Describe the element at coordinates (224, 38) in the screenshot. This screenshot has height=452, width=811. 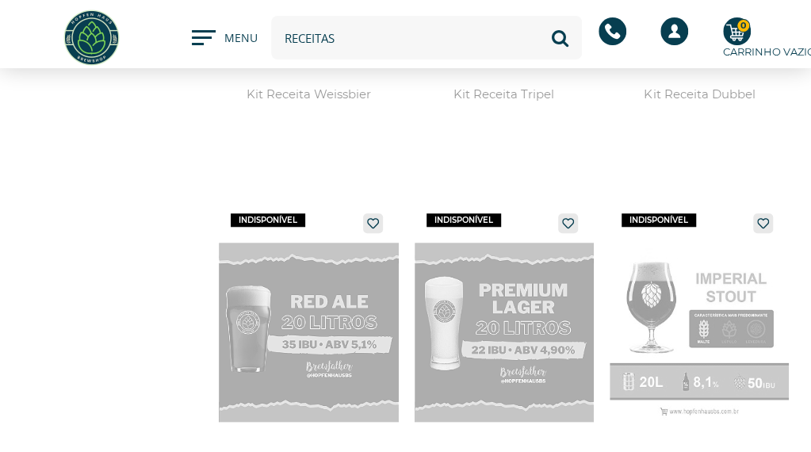
I see `button: MENU` at that location.